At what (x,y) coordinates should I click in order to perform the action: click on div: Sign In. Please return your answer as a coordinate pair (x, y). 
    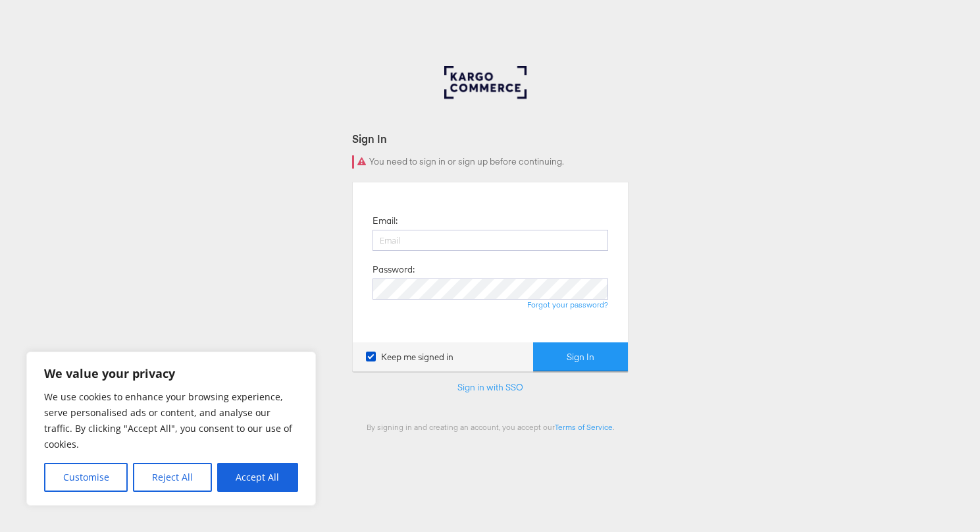
    Looking at the image, I should click on (490, 138).